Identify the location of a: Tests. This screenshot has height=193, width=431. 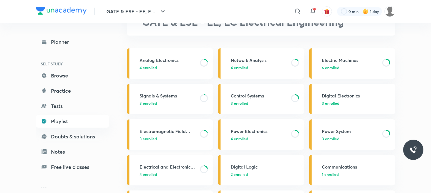
(73, 106).